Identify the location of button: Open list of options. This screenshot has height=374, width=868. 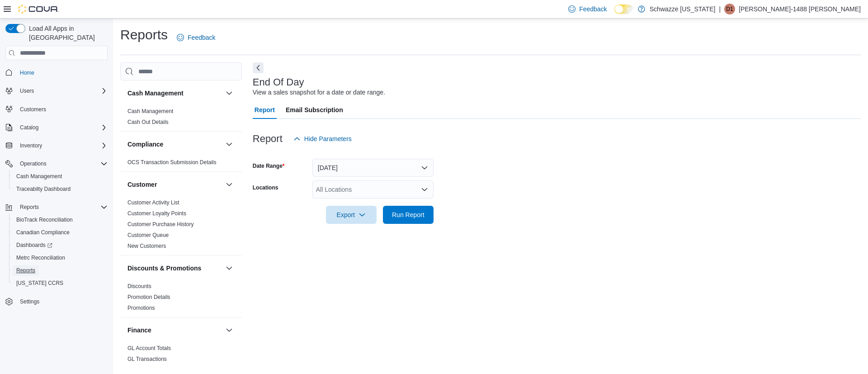
(424, 189).